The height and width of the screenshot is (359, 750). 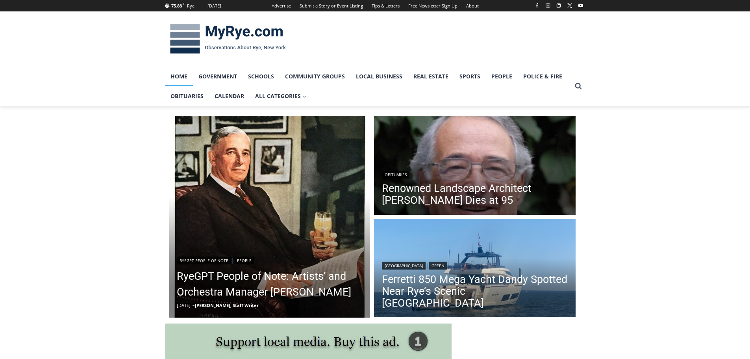 What do you see at coordinates (537, 6) in the screenshot?
I see `a: Facebook` at bounding box center [537, 6].